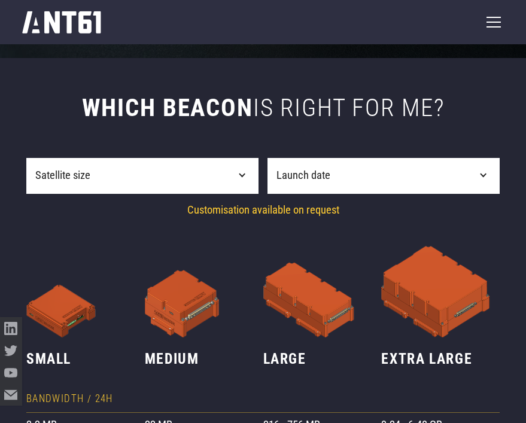 Image resolution: width=526 pixels, height=423 pixels. What do you see at coordinates (263, 175) in the screenshot?
I see `form: Satellite size filter` at bounding box center [263, 175].